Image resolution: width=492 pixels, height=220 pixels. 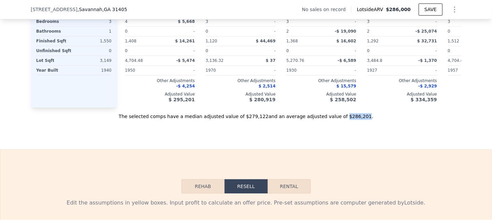 What do you see at coordinates (372, 9) in the screenshot?
I see `span: Lotside ARV` at bounding box center [372, 9].